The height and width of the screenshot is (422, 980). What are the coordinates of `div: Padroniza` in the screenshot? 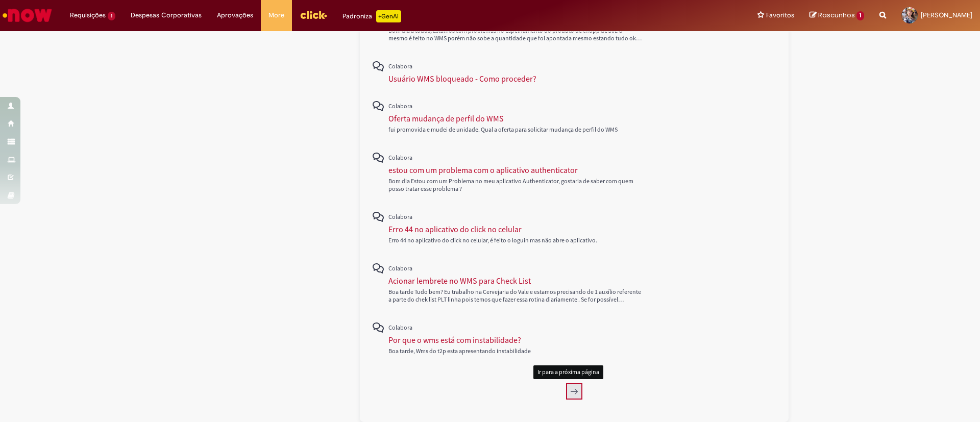 It's located at (372, 17).